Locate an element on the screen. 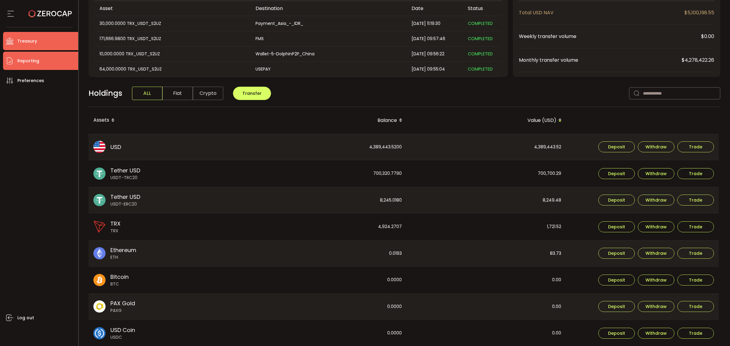 Image resolution: width=730 pixels, height=346 pixels. span: Total USD NAV is located at coordinates (602, 12).